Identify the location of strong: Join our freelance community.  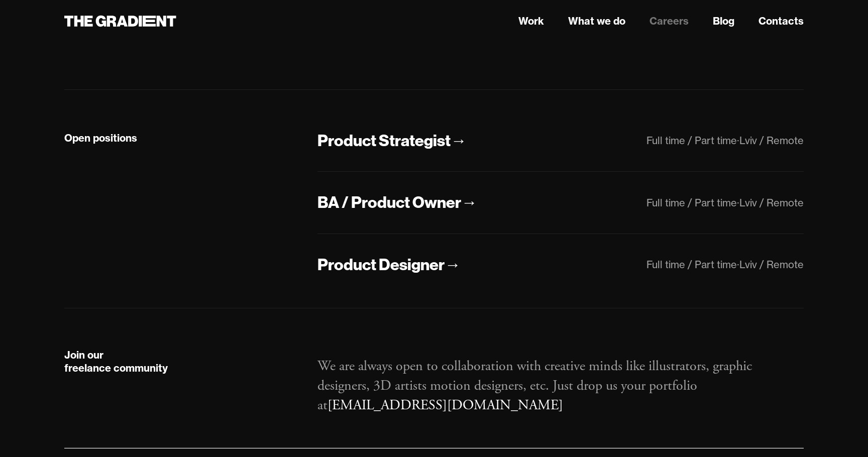
(116, 361).